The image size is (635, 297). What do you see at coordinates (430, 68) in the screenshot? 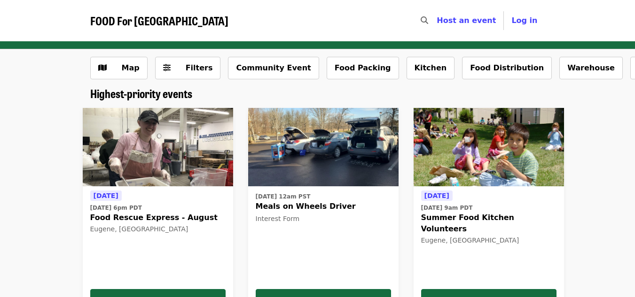
I see `button: Kitchen` at bounding box center [430, 68].